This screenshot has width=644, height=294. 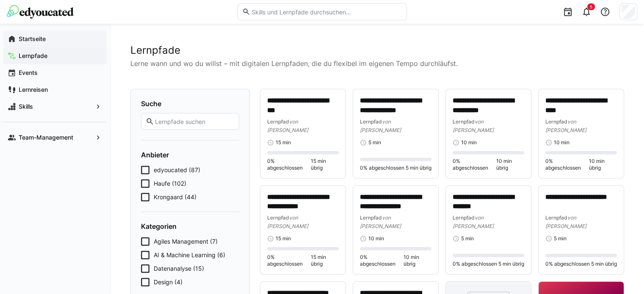 What do you see at coordinates (377, 51) in the screenshot?
I see `h2: Lernpfade` at bounding box center [377, 51].